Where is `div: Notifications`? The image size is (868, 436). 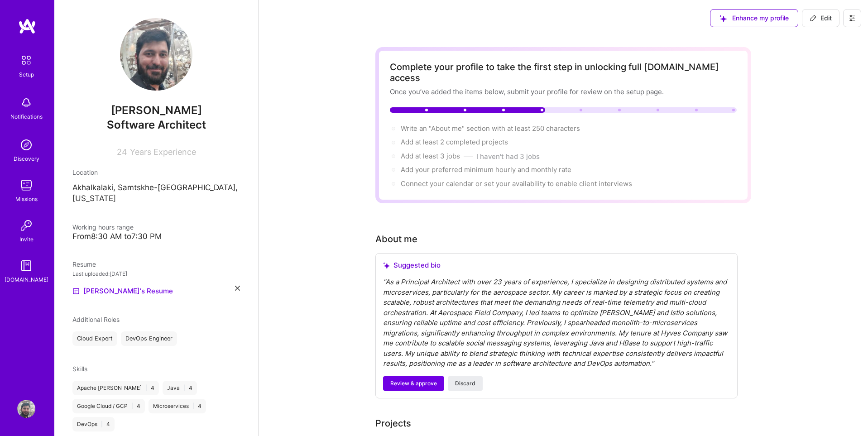
div: Notifications is located at coordinates (26, 116).